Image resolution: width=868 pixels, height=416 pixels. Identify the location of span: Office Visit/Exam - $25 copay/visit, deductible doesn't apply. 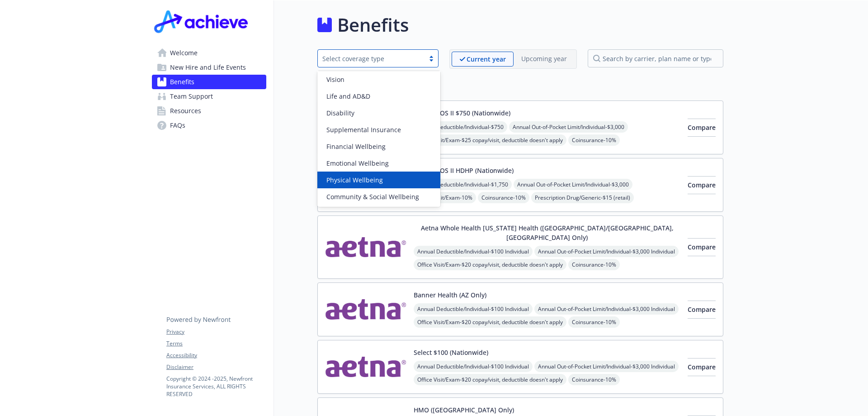
(490, 140).